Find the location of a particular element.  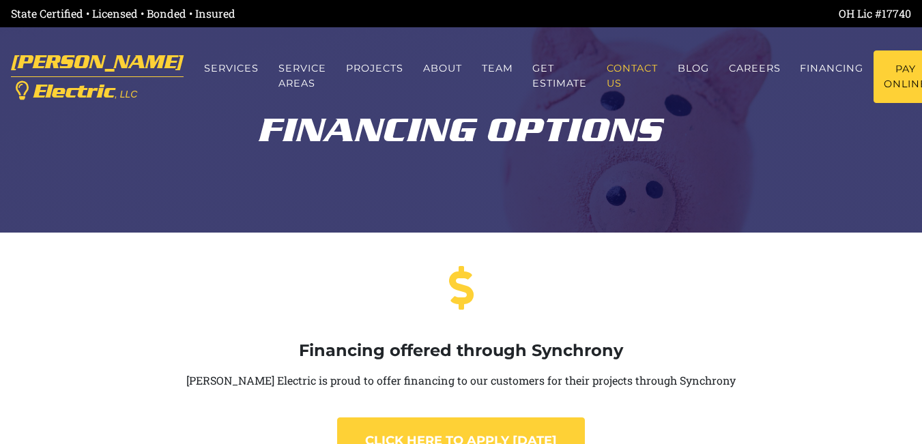

h4: Financing offered through Synchrony is located at coordinates (461, 351).